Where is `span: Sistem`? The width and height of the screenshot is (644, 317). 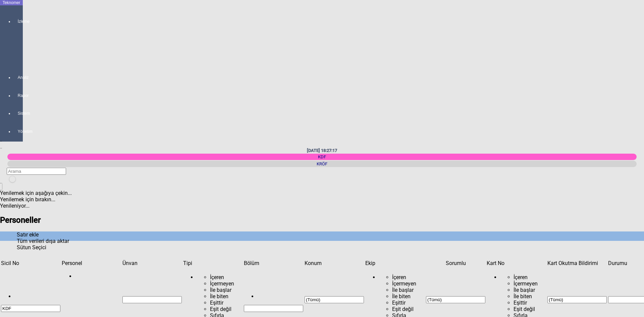
span: Sistem is located at coordinates (18, 114).